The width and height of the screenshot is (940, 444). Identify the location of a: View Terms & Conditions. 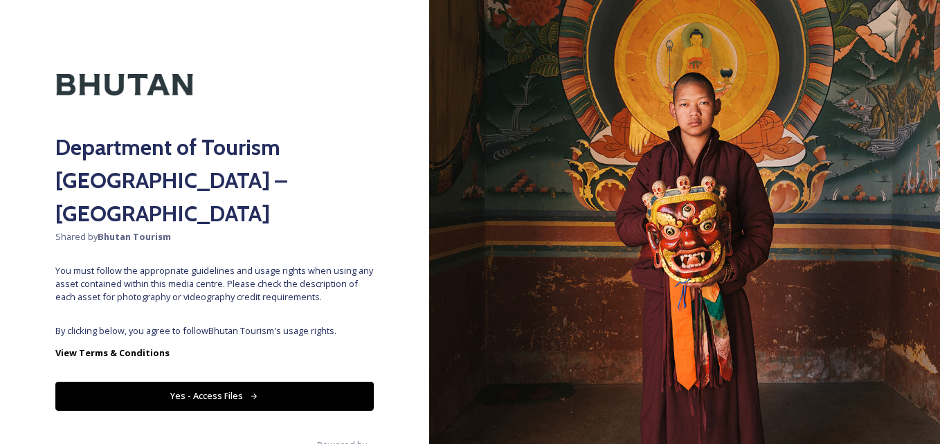
(215, 353).